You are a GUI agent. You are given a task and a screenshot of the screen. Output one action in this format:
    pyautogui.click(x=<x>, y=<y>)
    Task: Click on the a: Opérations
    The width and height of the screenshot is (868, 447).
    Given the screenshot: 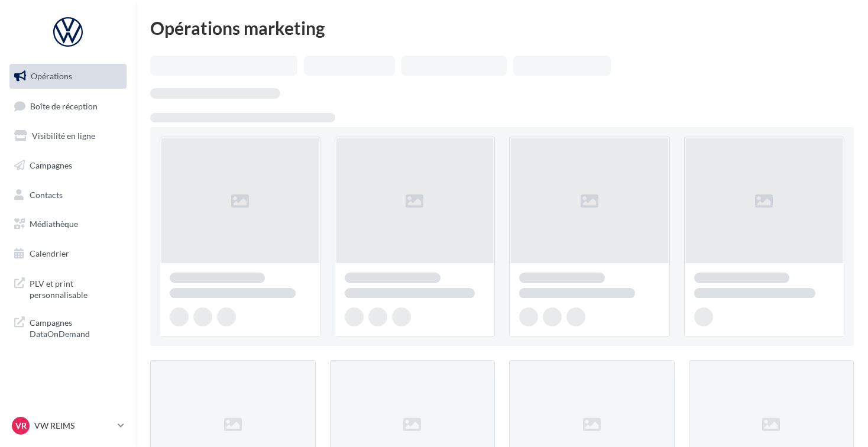 What is the action you would take?
    pyautogui.click(x=68, y=77)
    